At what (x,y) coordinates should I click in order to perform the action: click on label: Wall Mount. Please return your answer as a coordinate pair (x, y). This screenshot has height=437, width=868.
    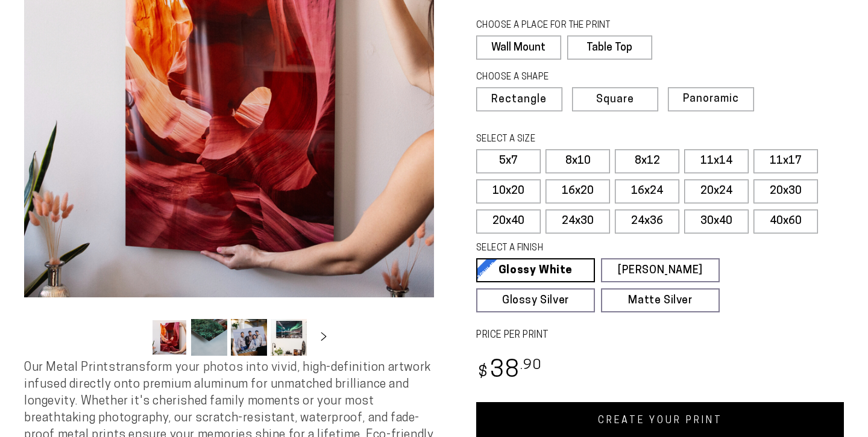
    Looking at the image, I should click on (518, 47).